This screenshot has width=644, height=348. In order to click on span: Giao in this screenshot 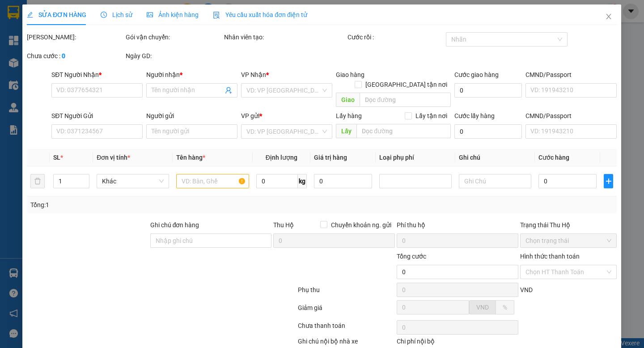, I will do `click(348, 100)`.